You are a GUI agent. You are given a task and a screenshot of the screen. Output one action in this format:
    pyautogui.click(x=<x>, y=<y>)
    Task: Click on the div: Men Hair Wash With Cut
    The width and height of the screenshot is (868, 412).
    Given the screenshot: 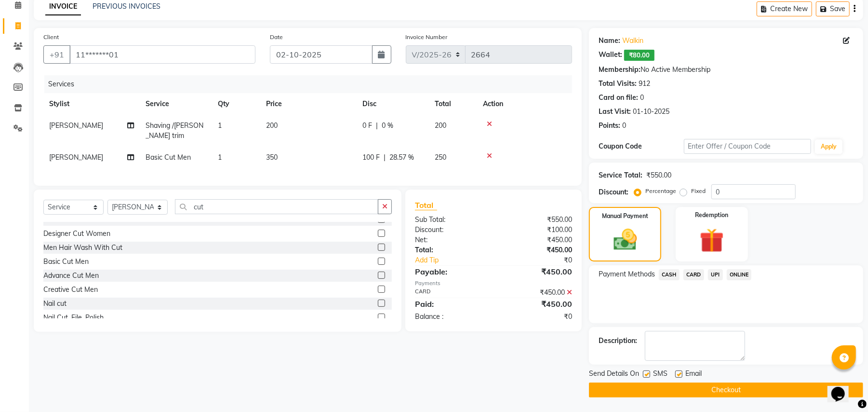 What is the action you would take?
    pyautogui.click(x=83, y=248)
    